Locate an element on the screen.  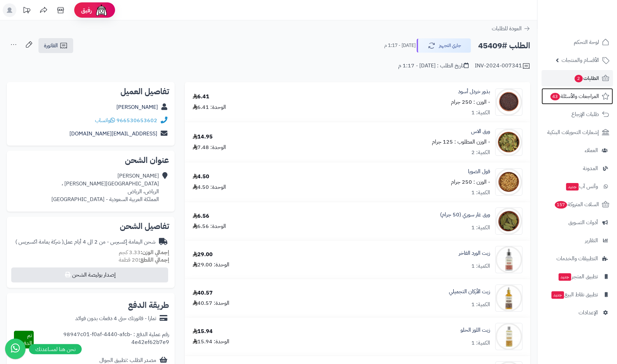
span: ( شركة يمامة اكسبريس ) is located at coordinates (39, 242).